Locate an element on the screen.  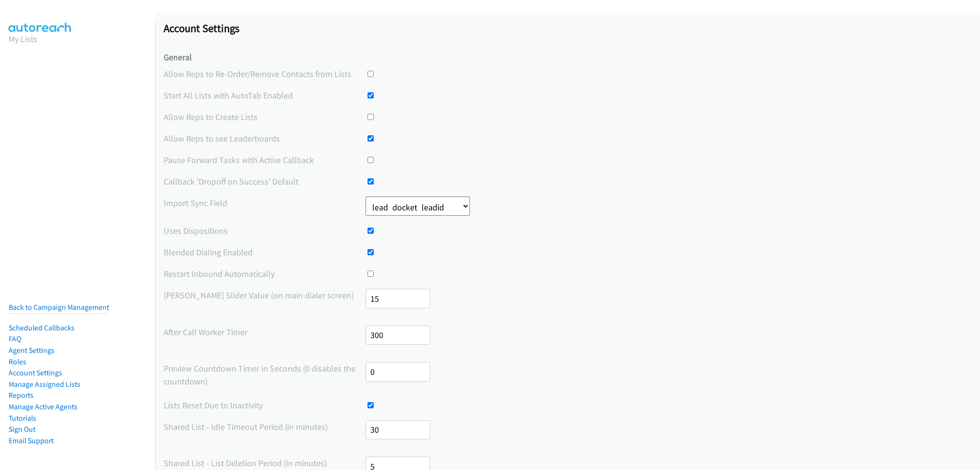
label: After Call Worker Timer is located at coordinates (265, 331).